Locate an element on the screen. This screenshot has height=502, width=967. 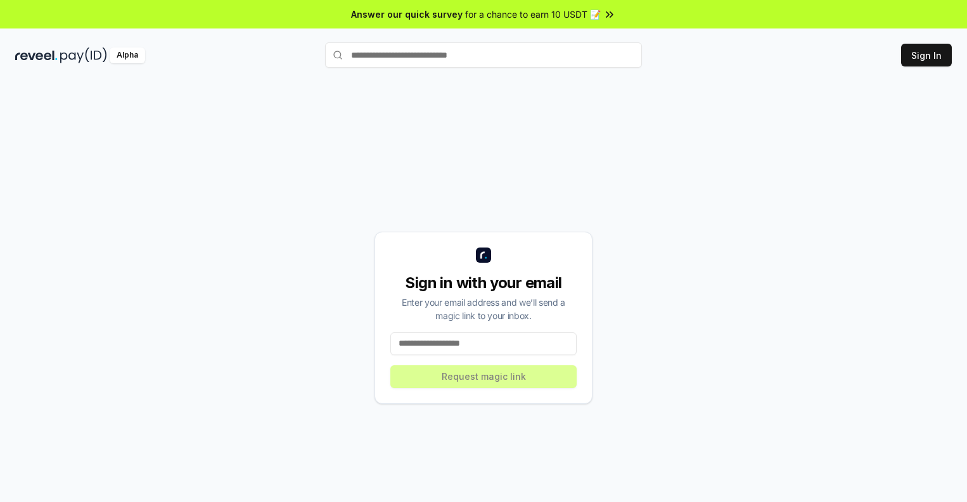
div: Alpha is located at coordinates (127, 55).